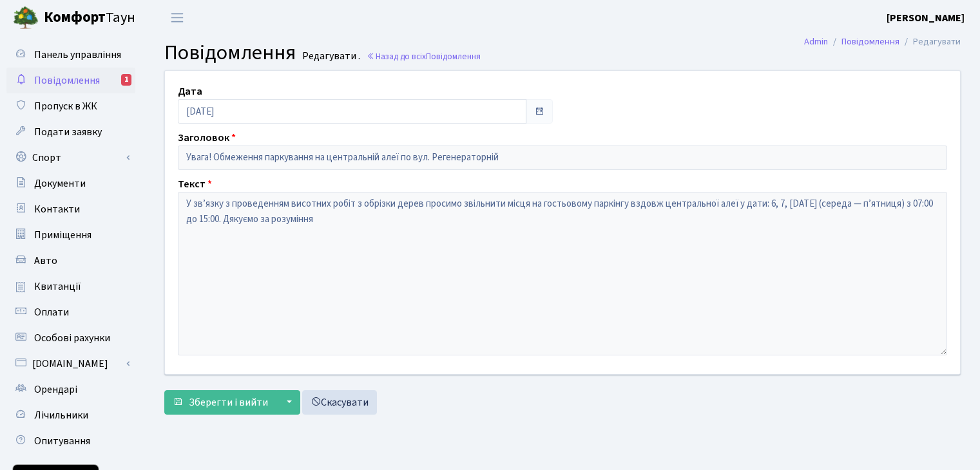 The height and width of the screenshot is (470, 980). What do you see at coordinates (71, 313) in the screenshot?
I see `a: Оплати` at bounding box center [71, 313].